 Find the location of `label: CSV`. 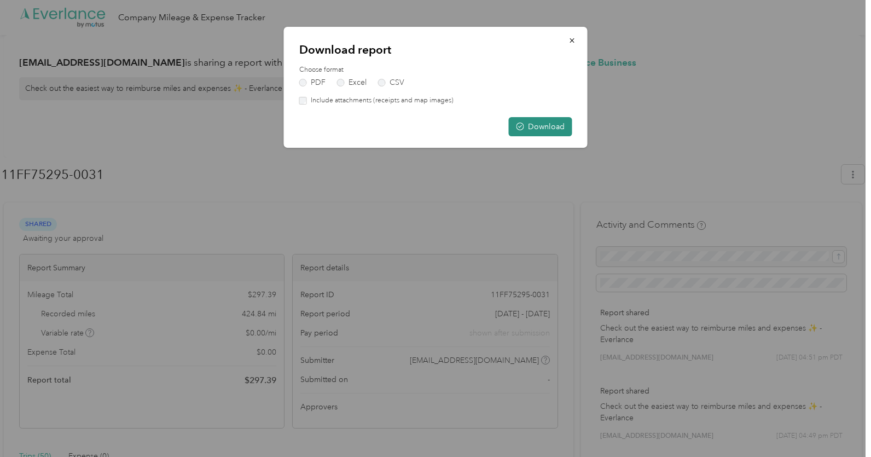

label: CSV is located at coordinates (391, 83).